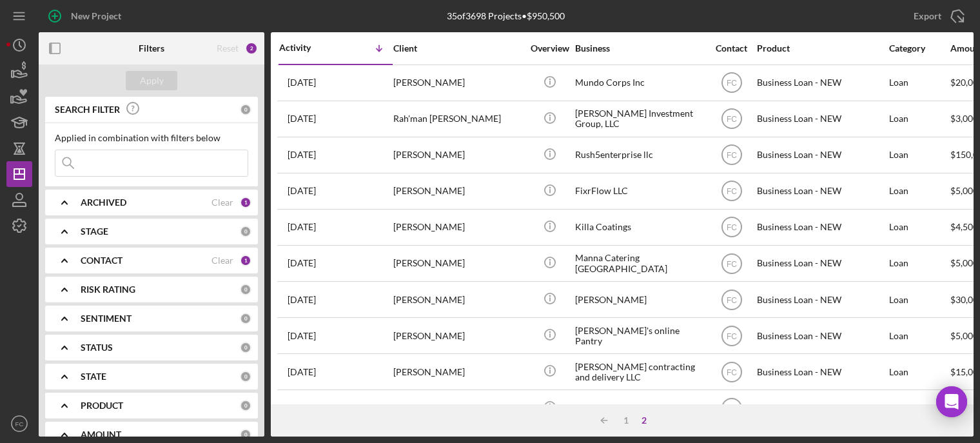  What do you see at coordinates (458, 48) in the screenshot?
I see `div: Client` at bounding box center [458, 48].